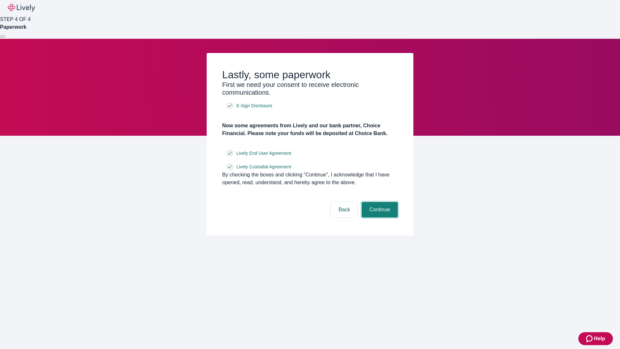 The height and width of the screenshot is (349, 620). What do you see at coordinates (380, 209) in the screenshot?
I see `button: Continue` at bounding box center [380, 209].